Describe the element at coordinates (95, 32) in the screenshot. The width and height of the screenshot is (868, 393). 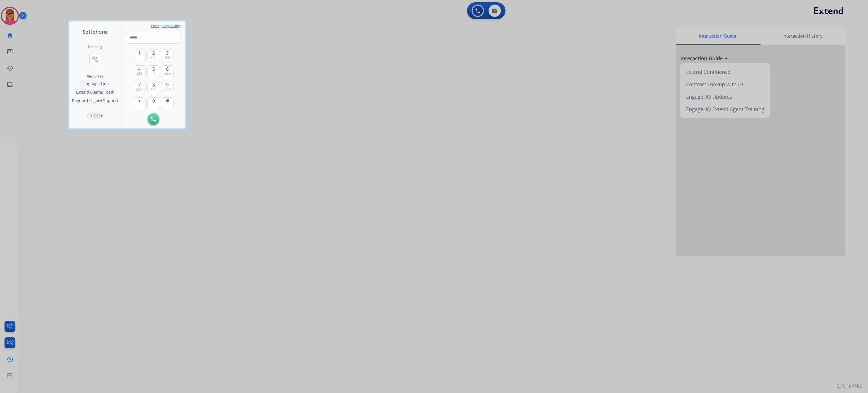
I see `span: Softphone` at that location.